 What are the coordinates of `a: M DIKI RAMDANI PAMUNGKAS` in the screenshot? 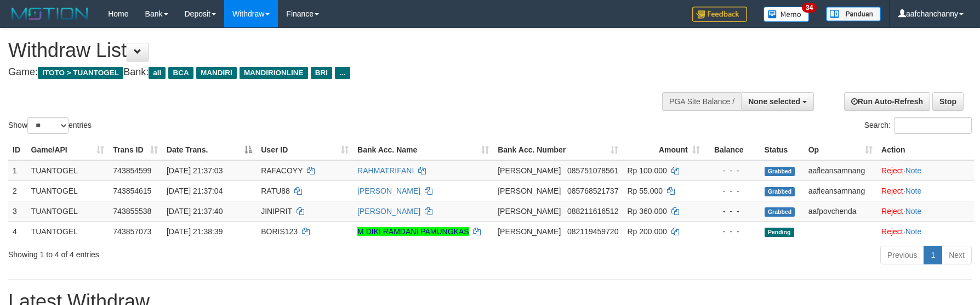 It's located at (414, 231).